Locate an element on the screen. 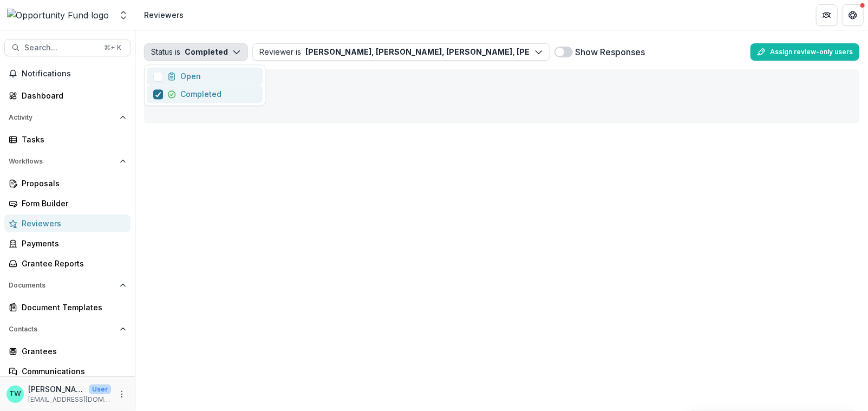 The height and width of the screenshot is (411, 868). a: Tasks is located at coordinates (67, 139).